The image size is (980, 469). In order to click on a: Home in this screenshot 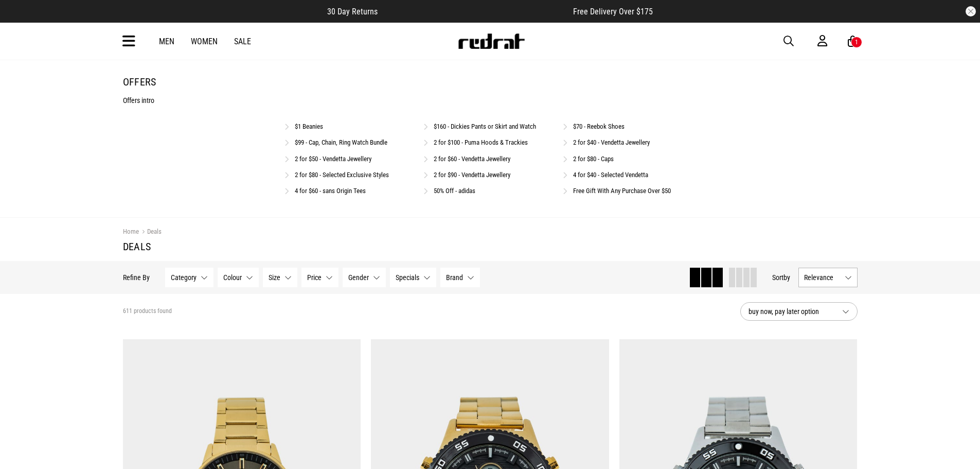, I will do `click(131, 231)`.